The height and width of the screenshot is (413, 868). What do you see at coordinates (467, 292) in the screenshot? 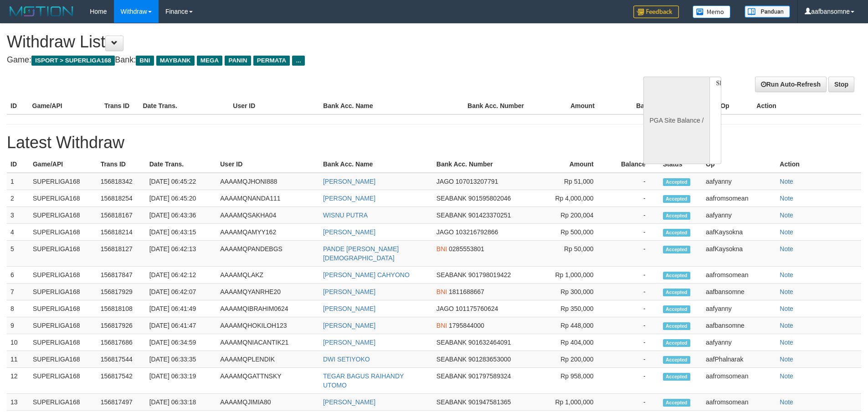
I see `span: 1811688667` at bounding box center [467, 292].